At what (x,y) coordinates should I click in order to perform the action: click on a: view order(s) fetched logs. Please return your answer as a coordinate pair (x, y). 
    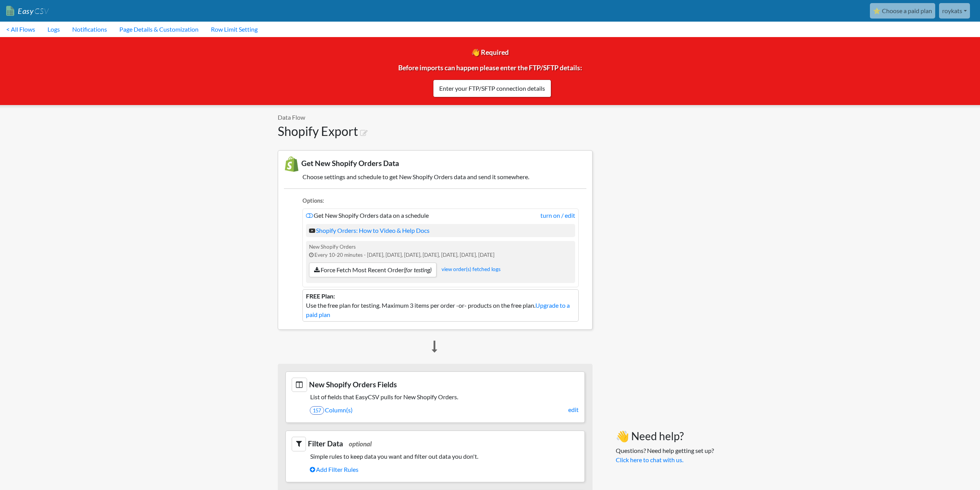
    Looking at the image, I should click on (471, 269).